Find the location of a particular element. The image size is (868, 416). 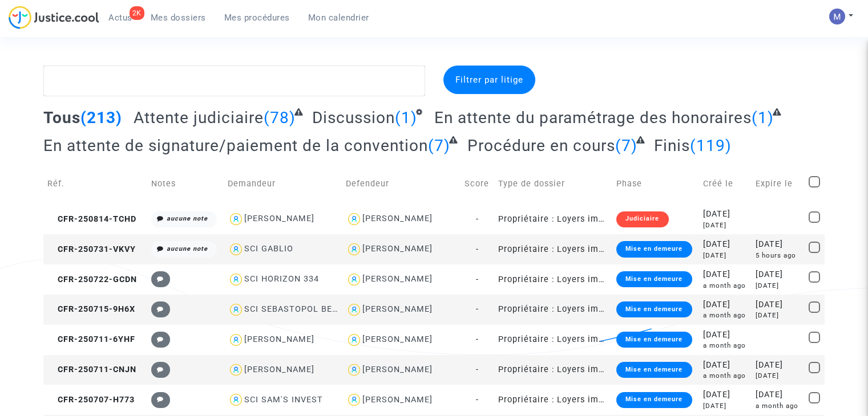

span: (213) is located at coordinates (101, 117).